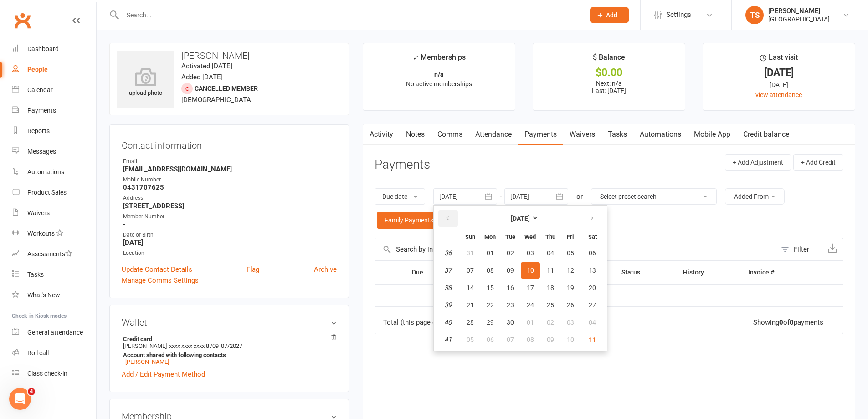 This screenshot has width=868, height=419. I want to click on span: 17, so click(531, 288).